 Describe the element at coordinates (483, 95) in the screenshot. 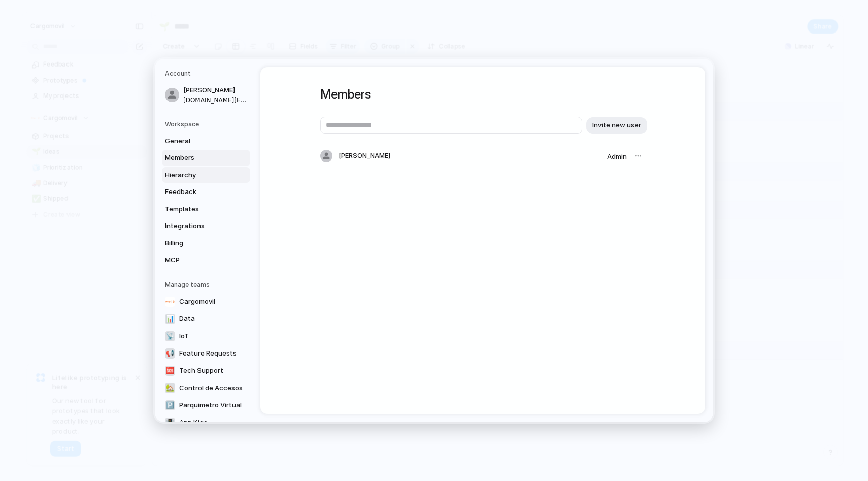

I see `h1: Members` at that location.